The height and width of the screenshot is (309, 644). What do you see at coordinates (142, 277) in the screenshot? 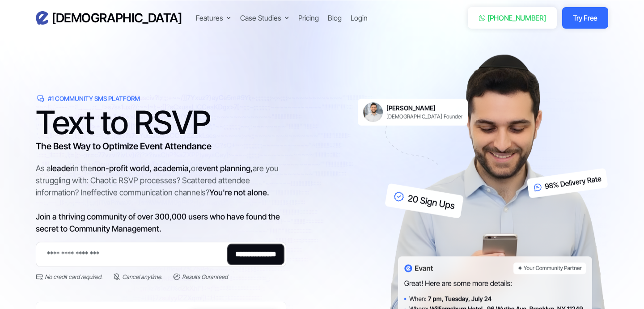
I see `div: Cancel anytime.` at bounding box center [142, 277].